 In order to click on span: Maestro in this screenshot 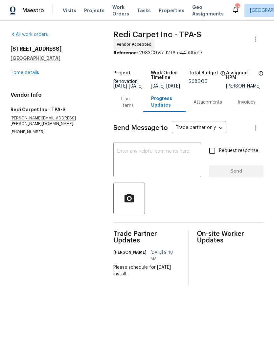, I will do `click(33, 11)`.